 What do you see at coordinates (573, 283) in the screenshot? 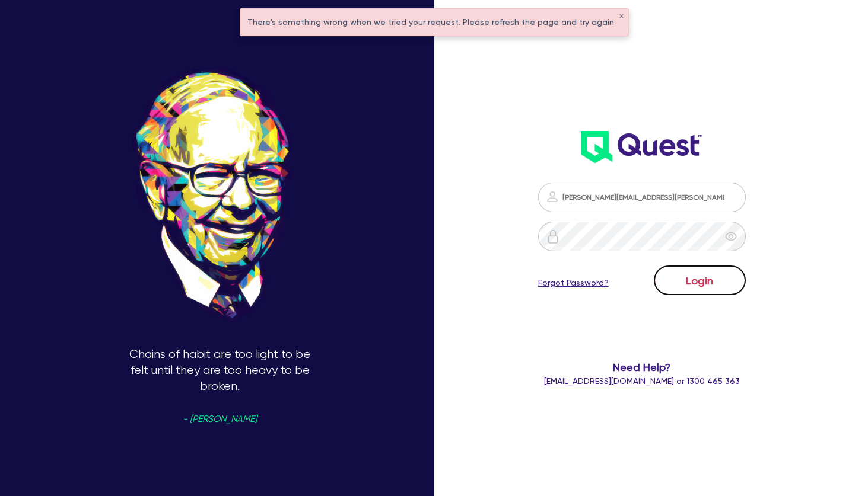
I see `a: Forgot Password?` at bounding box center [573, 283].